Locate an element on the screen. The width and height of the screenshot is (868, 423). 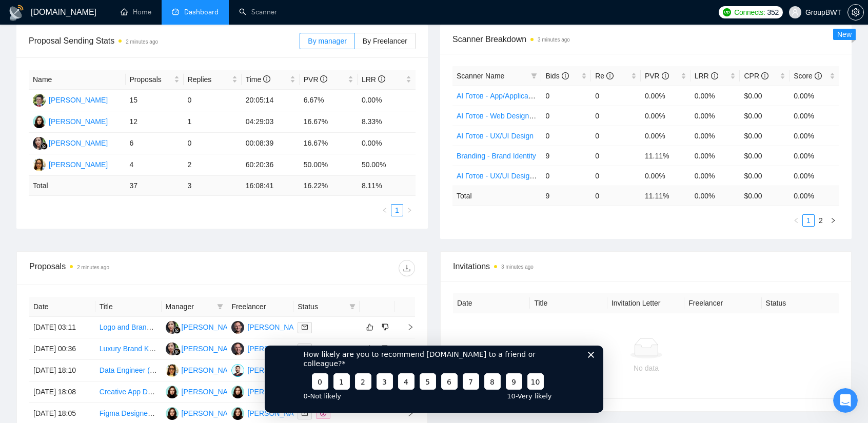
a: Creative App Designer Needed for Innovative Project is located at coordinates (183, 391).